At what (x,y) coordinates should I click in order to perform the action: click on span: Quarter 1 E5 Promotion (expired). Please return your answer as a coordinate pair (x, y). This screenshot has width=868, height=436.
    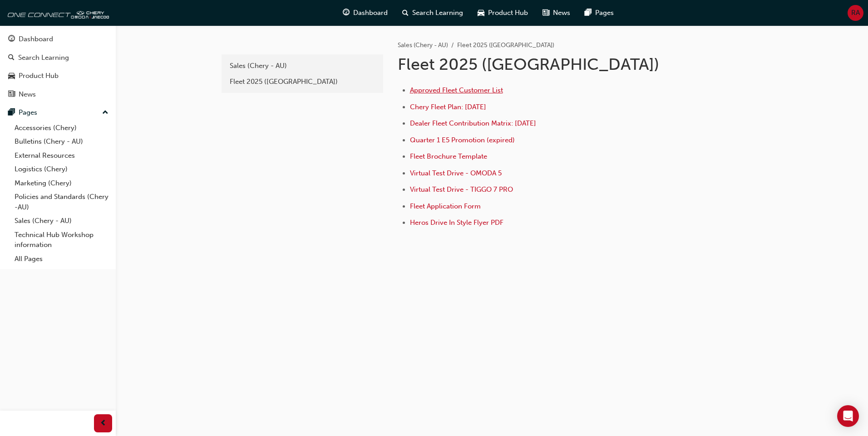
    Looking at the image, I should click on (462, 140).